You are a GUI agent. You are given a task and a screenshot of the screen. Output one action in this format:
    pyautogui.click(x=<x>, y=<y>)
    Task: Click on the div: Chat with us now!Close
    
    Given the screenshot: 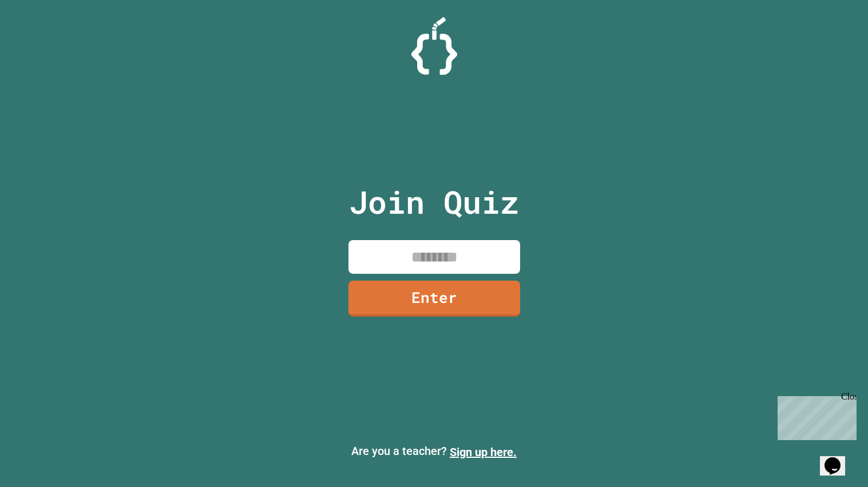 What is the action you would take?
    pyautogui.click(x=42, y=38)
    